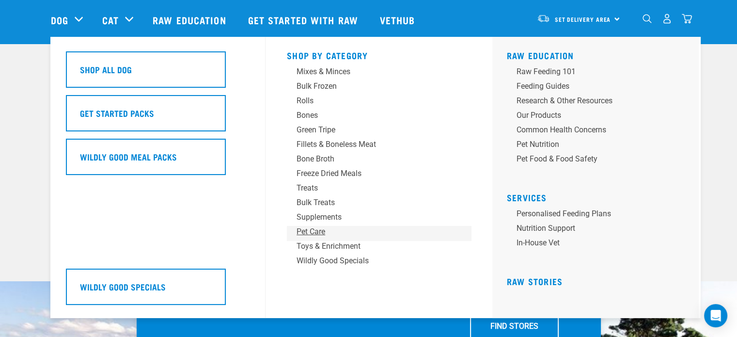 Image resolution: width=737 pixels, height=337 pixels. Describe the element at coordinates (592, 144) in the screenshot. I see `div: Pet Nutrition` at that location.